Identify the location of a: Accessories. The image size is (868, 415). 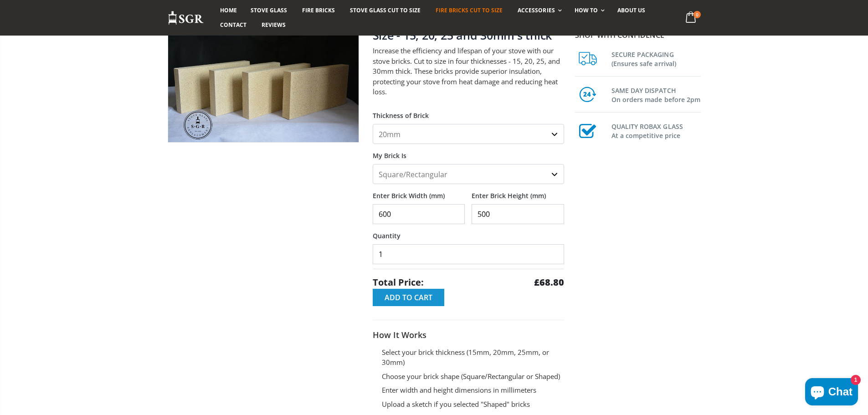
(538, 10).